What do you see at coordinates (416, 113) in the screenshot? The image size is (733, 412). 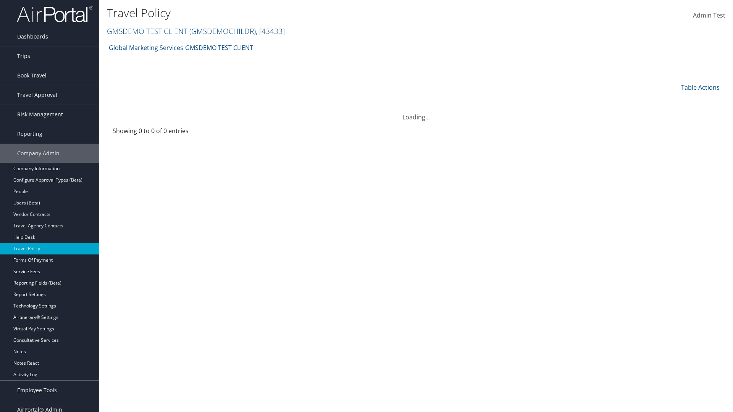 I see `div: Loading...` at bounding box center [416, 113].